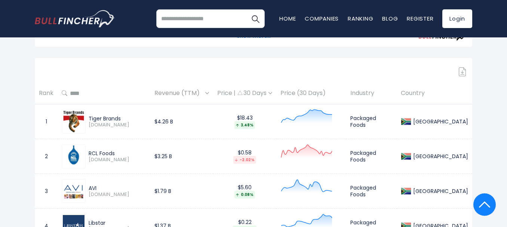 Image resolution: width=507 pixels, height=227 pixels. I want to click on div: $18.43, so click(245, 122).